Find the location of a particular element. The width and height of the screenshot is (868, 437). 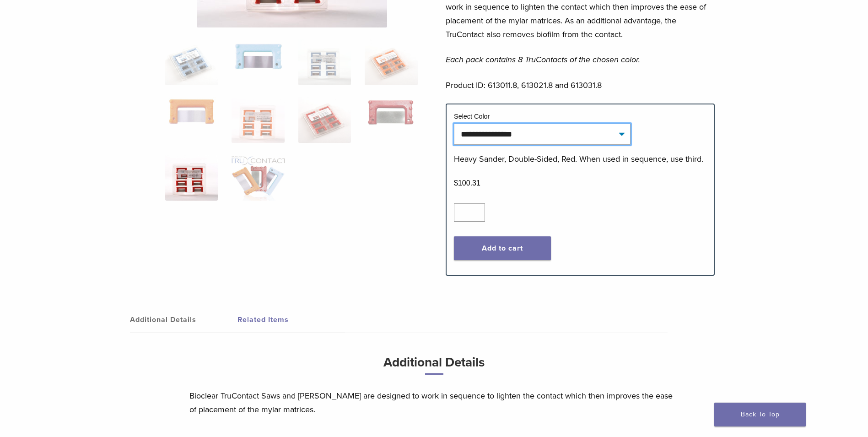

img: TruContact Saws and Sanders - Image 5 is located at coordinates (191, 112).